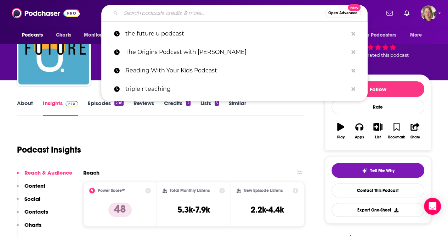 The height and width of the screenshot is (236, 448). I want to click on a: Charts, so click(63, 35).